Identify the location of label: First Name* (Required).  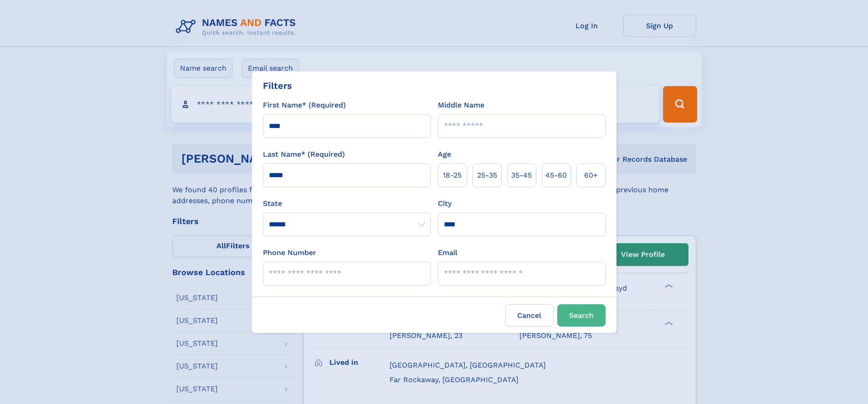
(304, 105).